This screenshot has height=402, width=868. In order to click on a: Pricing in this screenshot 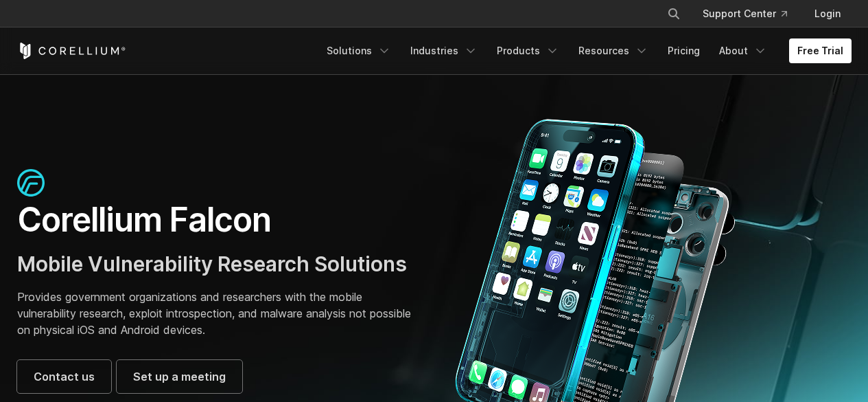, I will do `click(683, 51)`.